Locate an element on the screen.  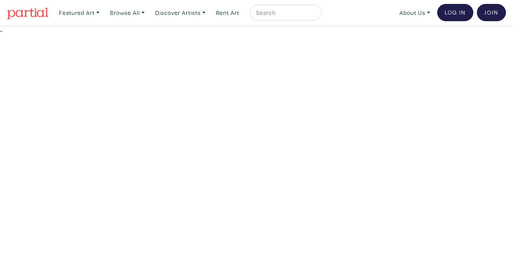
a: Join is located at coordinates (492, 13).